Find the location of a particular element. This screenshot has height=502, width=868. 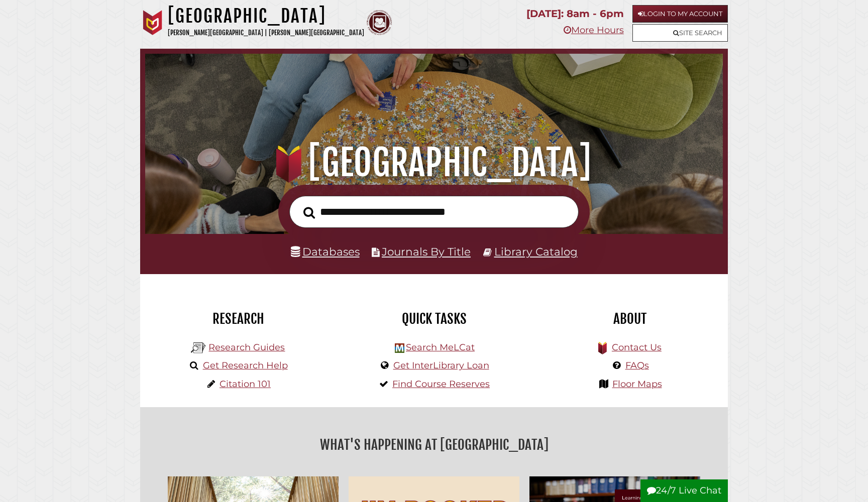

a: More Hours is located at coordinates (594, 30).